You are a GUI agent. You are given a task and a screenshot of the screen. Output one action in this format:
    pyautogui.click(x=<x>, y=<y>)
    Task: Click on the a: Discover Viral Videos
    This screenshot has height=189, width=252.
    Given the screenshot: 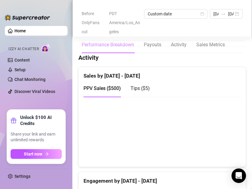 What is the action you would take?
    pyautogui.click(x=35, y=91)
    